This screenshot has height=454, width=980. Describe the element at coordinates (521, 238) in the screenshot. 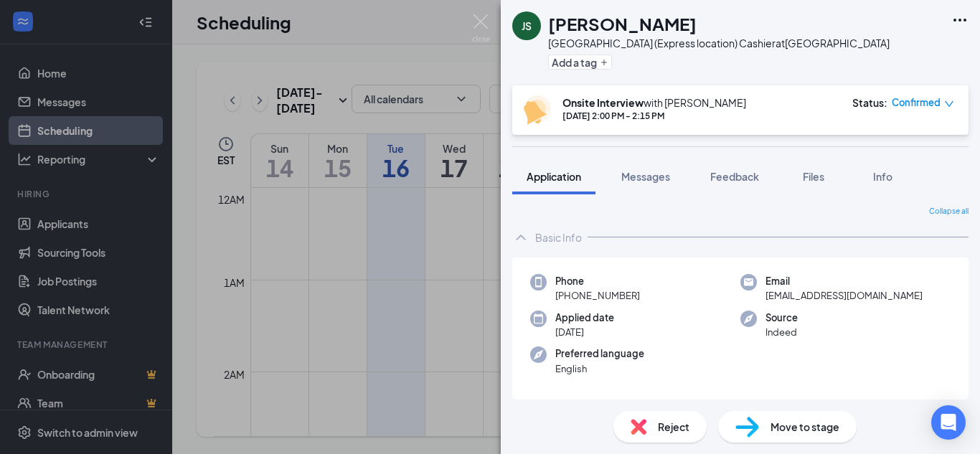

I see `svg: ChevronUp` at that location.